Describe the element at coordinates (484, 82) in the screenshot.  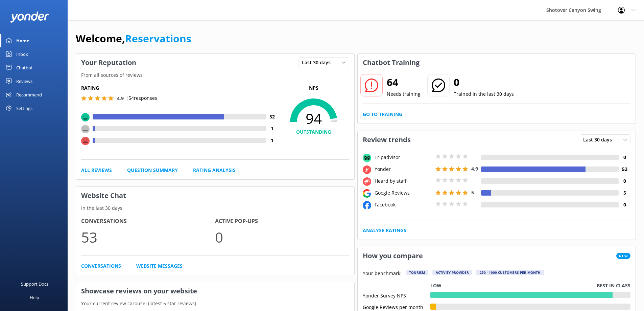
I see `h2: 0` at that location.